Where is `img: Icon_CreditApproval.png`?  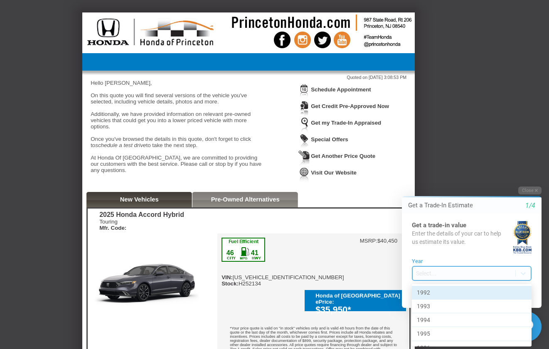
img: Icon_CreditApproval.png is located at coordinates (304, 108).